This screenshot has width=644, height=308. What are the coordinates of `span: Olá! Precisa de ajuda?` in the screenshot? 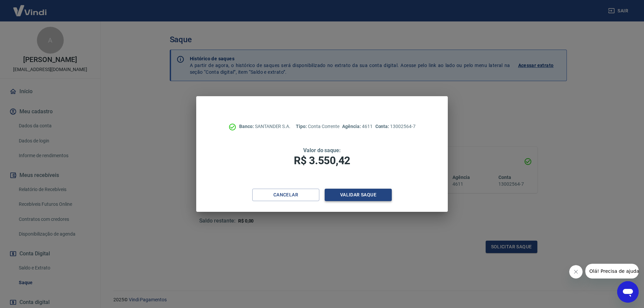 It's located at (30, 7).